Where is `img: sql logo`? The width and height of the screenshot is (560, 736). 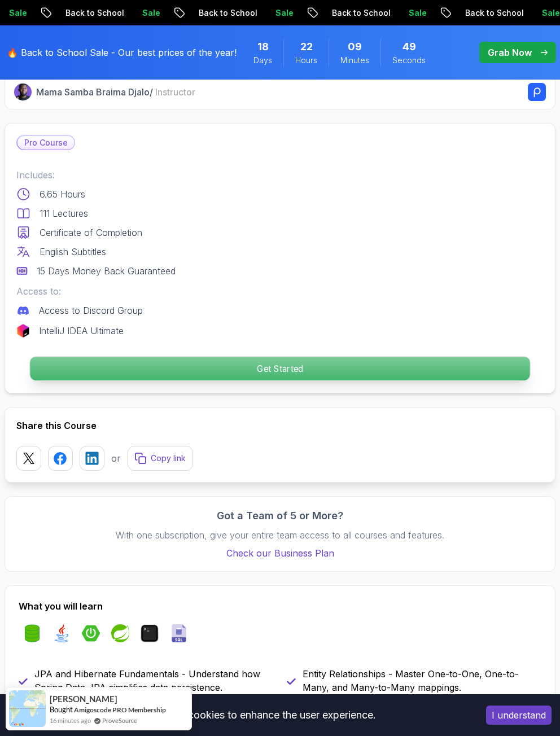 img: sql logo is located at coordinates (179, 634).